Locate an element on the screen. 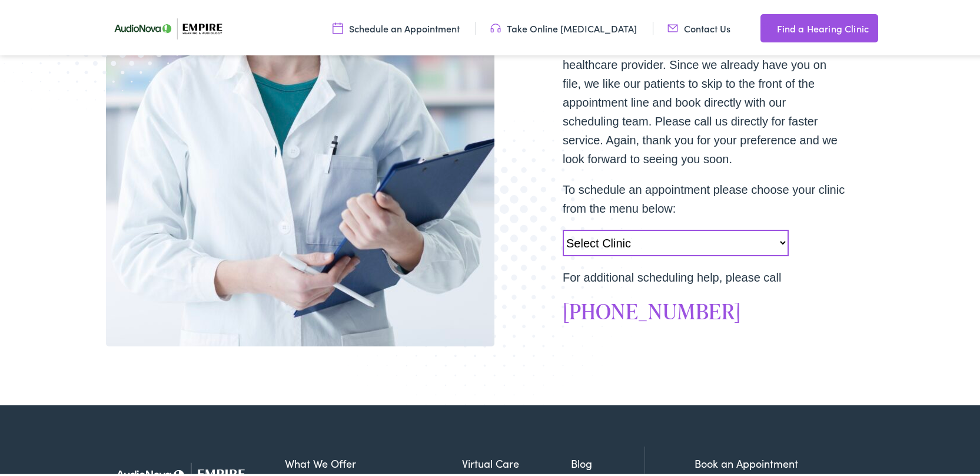 The image size is (980, 476). a: Find a Hearing Clinic is located at coordinates (819, 26).